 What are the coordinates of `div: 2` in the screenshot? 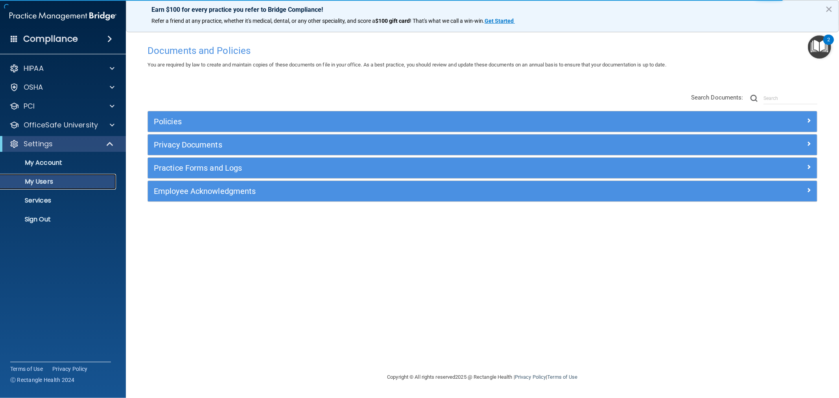 It's located at (828, 45).